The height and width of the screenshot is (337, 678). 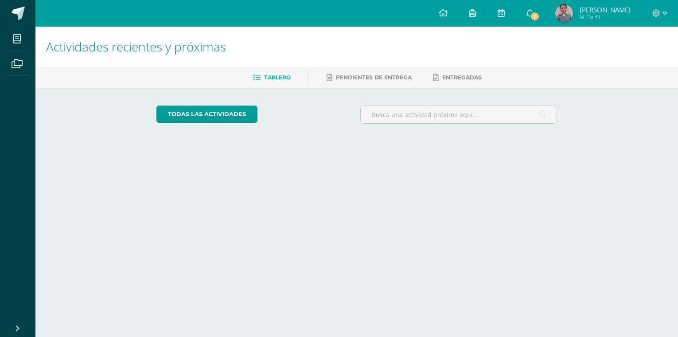 What do you see at coordinates (277, 77) in the screenshot?
I see `span: Tablero` at bounding box center [277, 77].